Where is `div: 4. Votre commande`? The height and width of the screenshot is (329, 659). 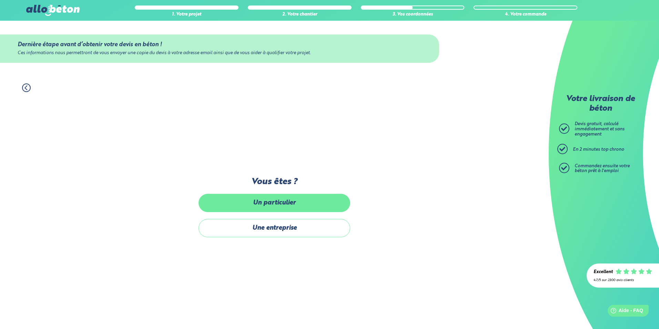 div: 4. Votre commande is located at coordinates (525, 14).